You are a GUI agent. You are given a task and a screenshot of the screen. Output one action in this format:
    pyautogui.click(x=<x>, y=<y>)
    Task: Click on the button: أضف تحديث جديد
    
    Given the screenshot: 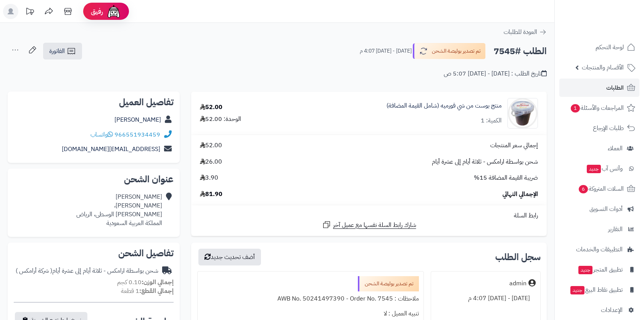 What is the action you would take?
    pyautogui.click(x=230, y=257)
    